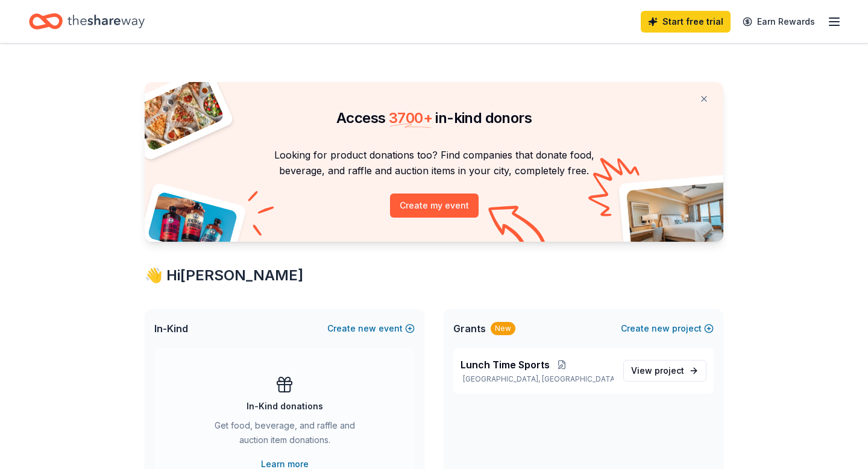  What do you see at coordinates (505, 365) in the screenshot?
I see `span: Lunch Time Sports` at bounding box center [505, 365].